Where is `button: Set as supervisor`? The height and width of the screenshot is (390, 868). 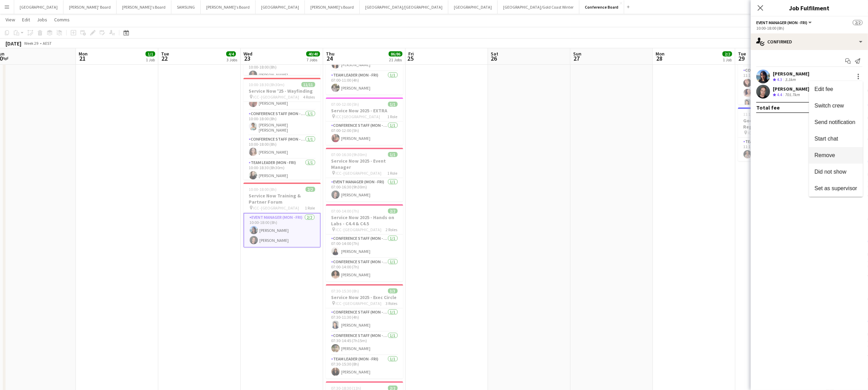
button: Set as supervisor is located at coordinates (836, 188).